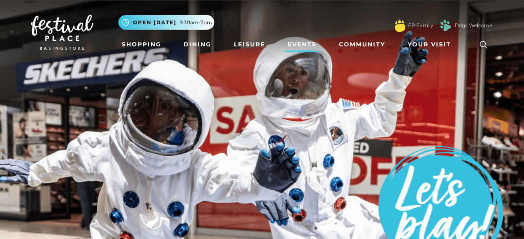 The width and height of the screenshot is (524, 239). What do you see at coordinates (196, 23) in the screenshot?
I see `span: 9.30am-7pm` at bounding box center [196, 23].